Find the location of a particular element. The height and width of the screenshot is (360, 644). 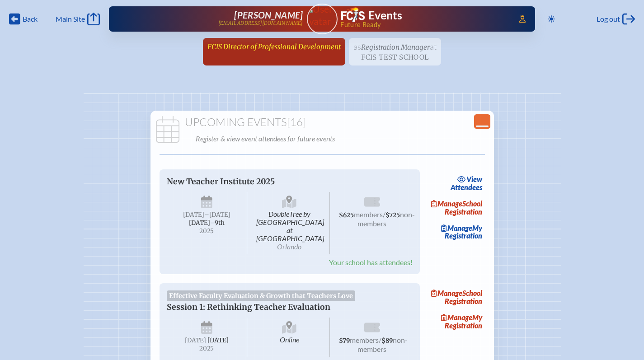

p: New Teacher Institute 2025 is located at coordinates (281, 182).